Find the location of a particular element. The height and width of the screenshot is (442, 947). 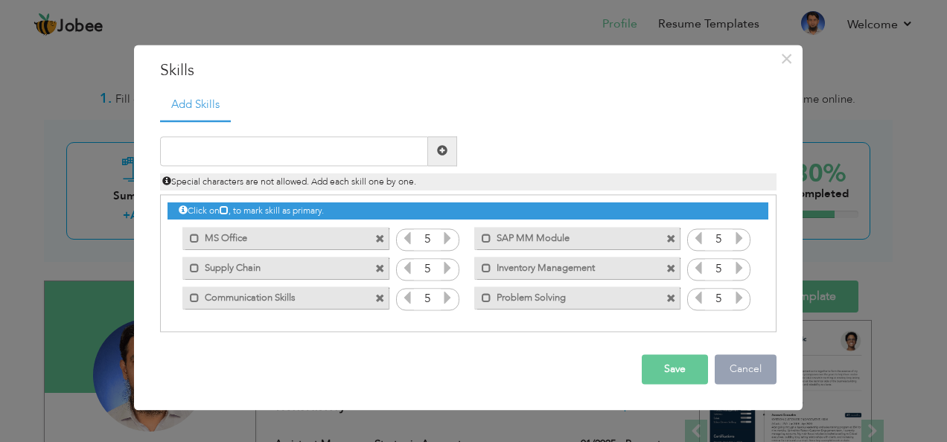

button: Close is located at coordinates (787, 59).